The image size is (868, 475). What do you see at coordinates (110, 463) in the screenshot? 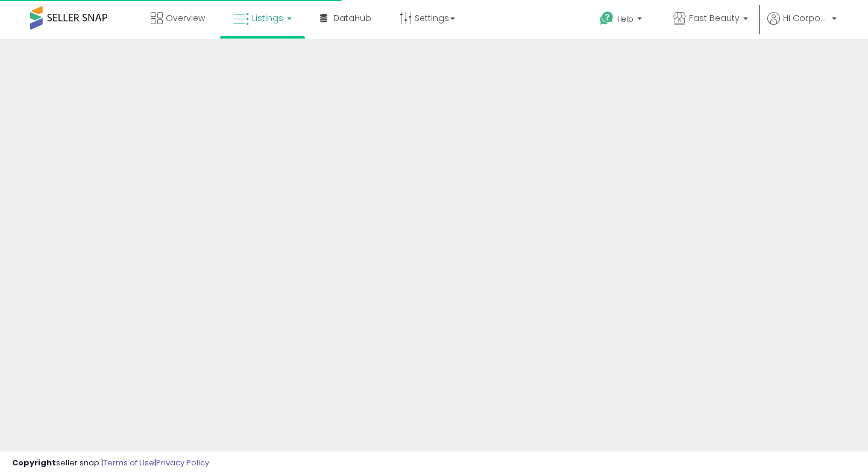
I see `div: seller snap | |` at bounding box center [110, 463].